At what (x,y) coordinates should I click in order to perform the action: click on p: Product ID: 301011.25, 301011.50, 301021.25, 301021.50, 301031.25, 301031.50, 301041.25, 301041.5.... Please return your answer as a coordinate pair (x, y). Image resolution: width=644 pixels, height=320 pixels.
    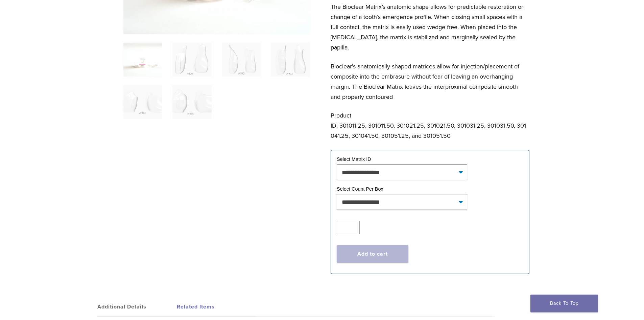
    Looking at the image, I should click on (430, 126).